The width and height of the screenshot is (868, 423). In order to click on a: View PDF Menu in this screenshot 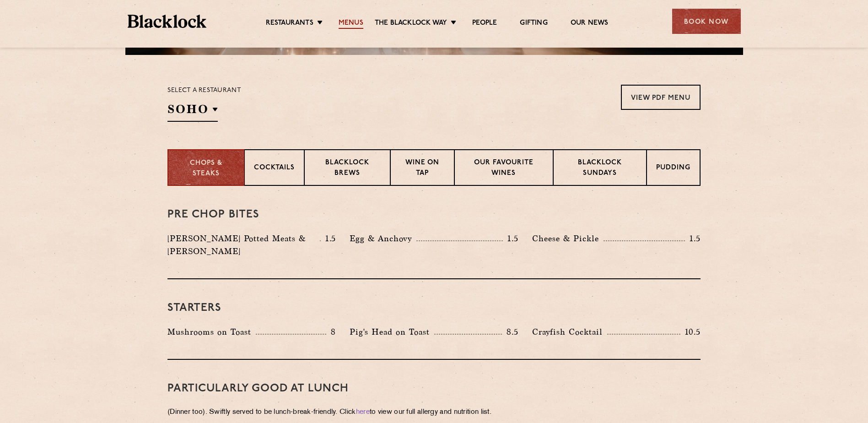, I will do `click(661, 97)`.